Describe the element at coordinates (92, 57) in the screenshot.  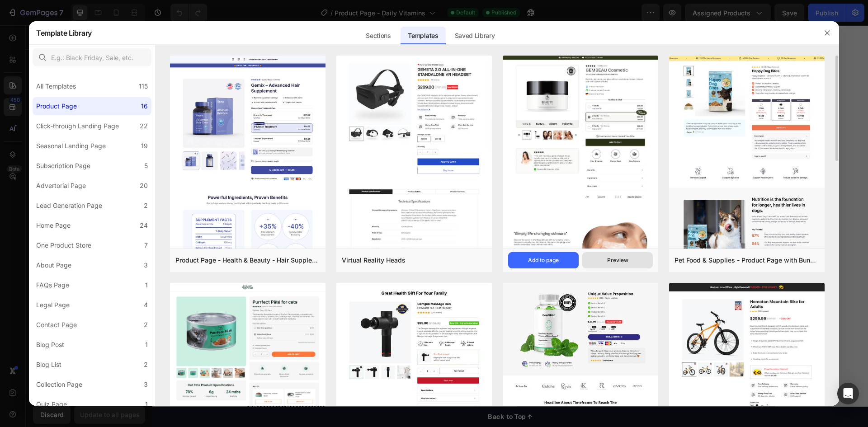
I see `input: E.g.: Black Friday, Sale, etc.` at that location.